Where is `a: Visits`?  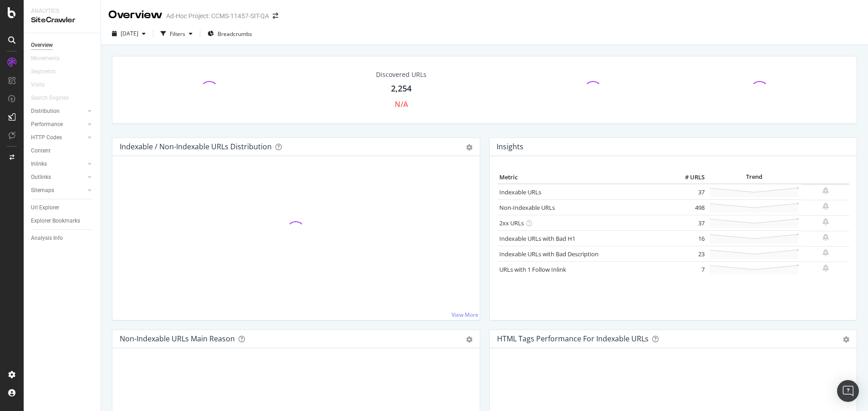 a: Visits is located at coordinates (42, 85).